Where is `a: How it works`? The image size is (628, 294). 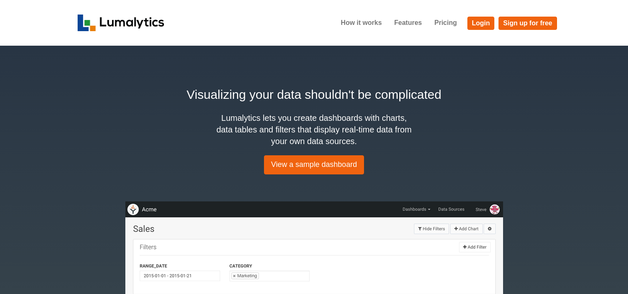 a: How it works is located at coordinates (361, 23).